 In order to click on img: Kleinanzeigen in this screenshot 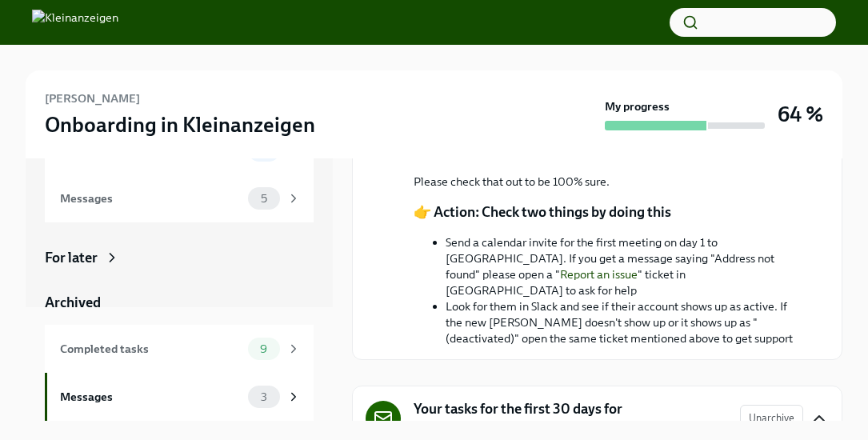, I will do `click(75, 23)`.